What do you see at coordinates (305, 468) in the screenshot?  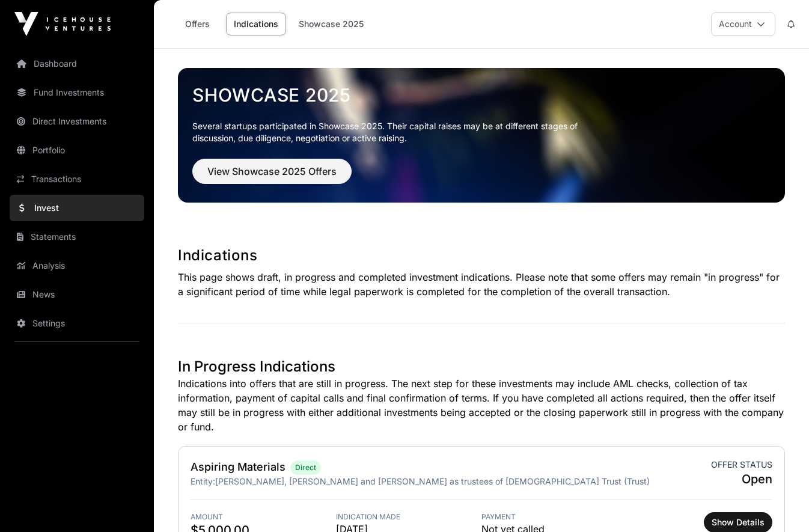 I see `span: Direct` at bounding box center [305, 468].